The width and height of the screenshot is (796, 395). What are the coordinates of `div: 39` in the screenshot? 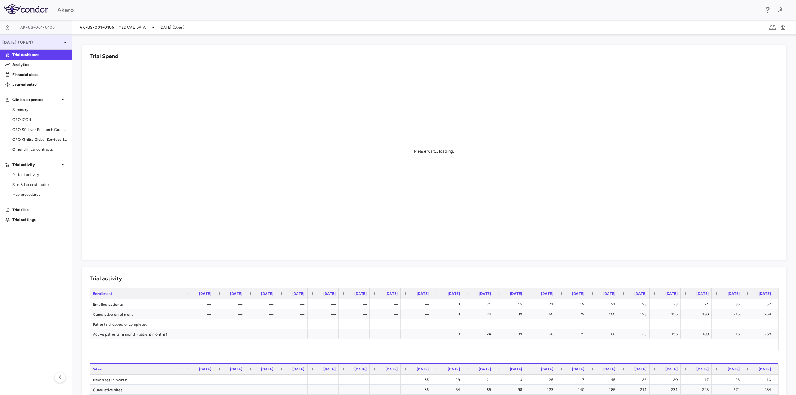 It's located at (511, 314).